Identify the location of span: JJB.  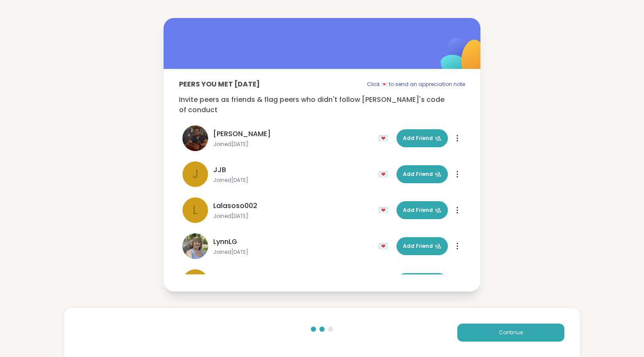
(219, 170).